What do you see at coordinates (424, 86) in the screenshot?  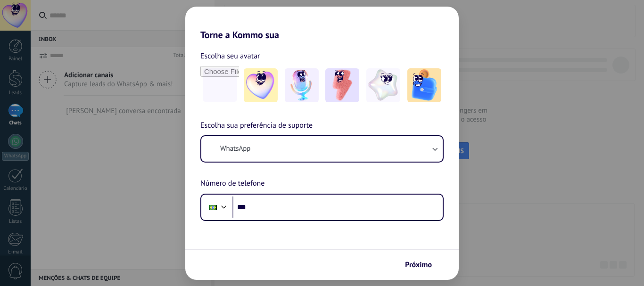 I see `img: -5.jpeg` at bounding box center [424, 86].